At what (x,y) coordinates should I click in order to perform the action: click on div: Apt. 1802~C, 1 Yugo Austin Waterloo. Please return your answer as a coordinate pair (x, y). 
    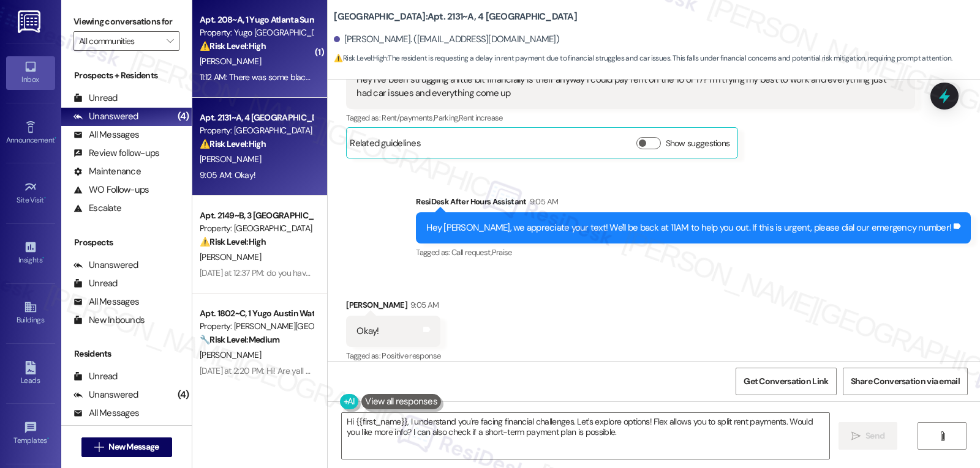
    Looking at the image, I should click on (256, 313).